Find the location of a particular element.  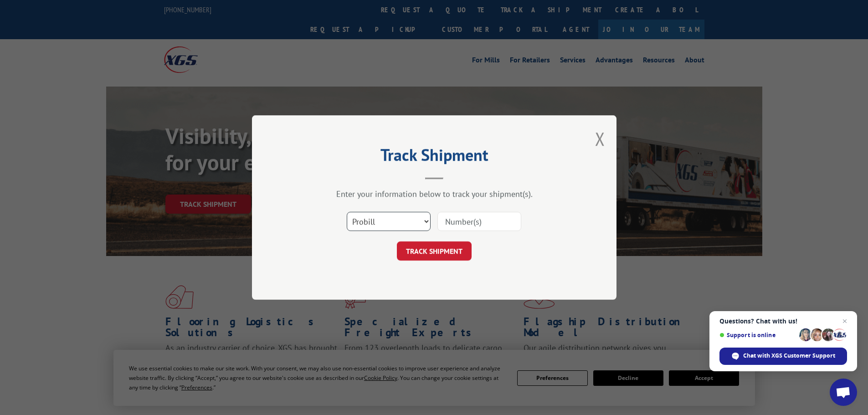

div: Enter your information below to track your shipment(s). is located at coordinates (435, 194).